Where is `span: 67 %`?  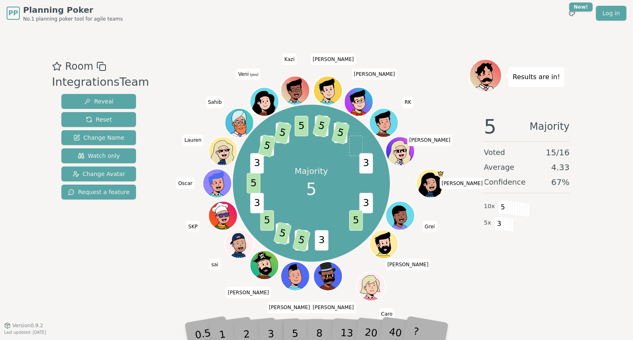 span: 67 % is located at coordinates (560, 182).